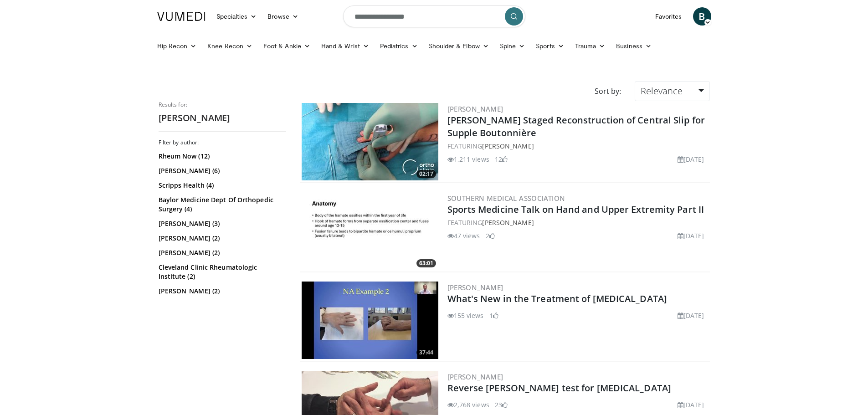 The height and width of the screenshot is (415, 868). What do you see at coordinates (490, 235) in the screenshot?
I see `li: 2` at bounding box center [490, 235].